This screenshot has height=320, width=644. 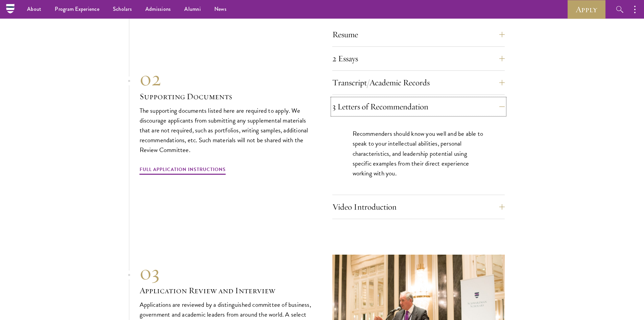 What do you see at coordinates (419, 35) in the screenshot?
I see `button: Resume` at bounding box center [419, 35].